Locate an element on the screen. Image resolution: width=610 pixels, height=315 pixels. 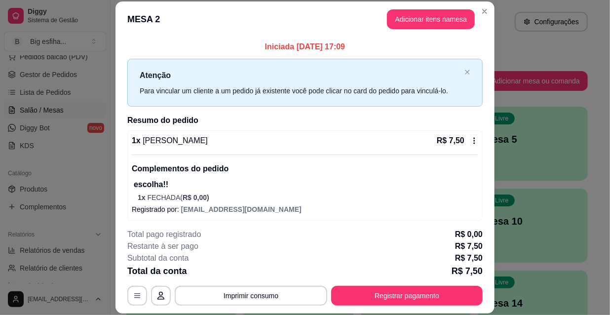
button: Close is located at coordinates (485, 11).